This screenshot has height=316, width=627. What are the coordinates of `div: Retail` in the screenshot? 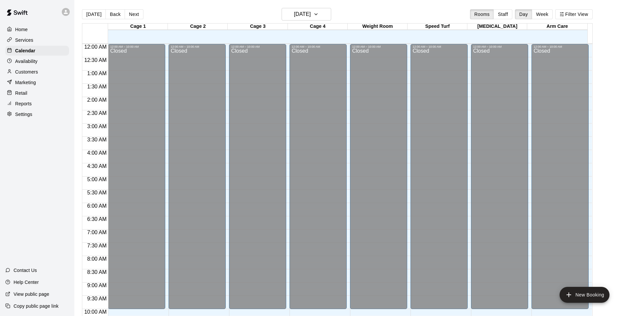 It's located at (37, 93).